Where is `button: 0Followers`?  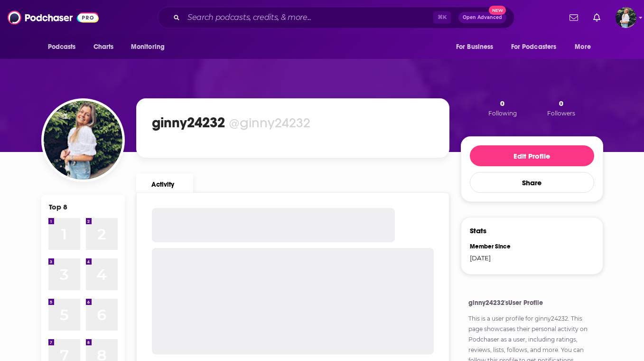 button: 0Followers is located at coordinates (561, 108).